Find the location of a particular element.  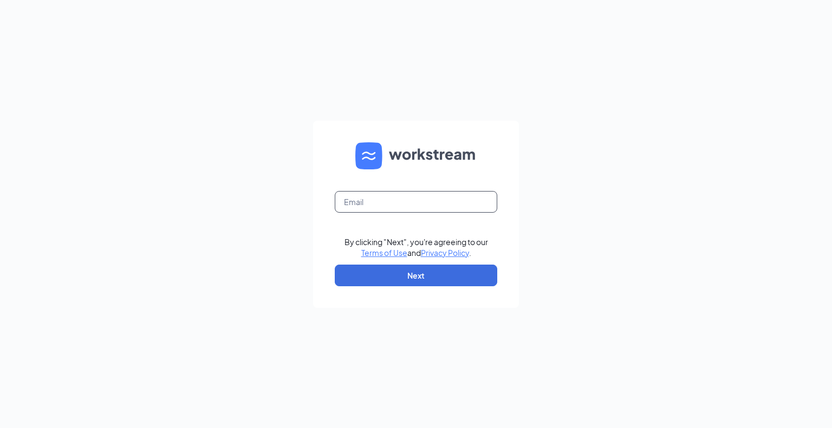

button: Next is located at coordinates (416, 276).